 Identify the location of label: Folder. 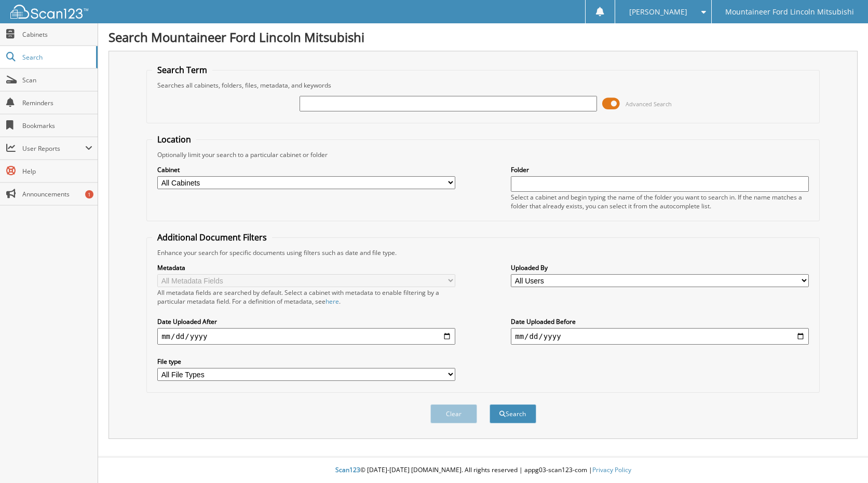
(660, 170).